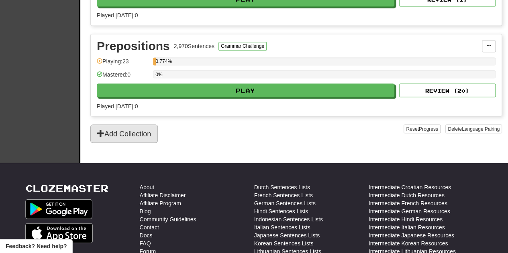  I want to click on a: Intermediate Italian Resources, so click(407, 227).